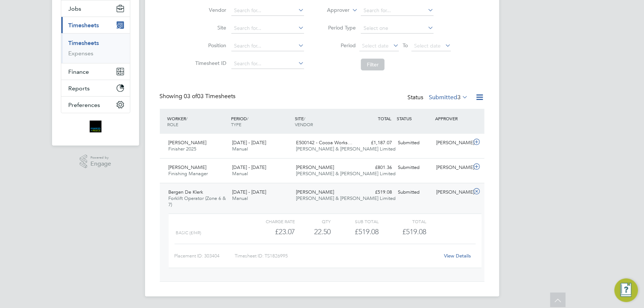 This screenshot has width=644, height=308. Describe the element at coordinates (325, 121) in the screenshot. I see `div: SITE` at that location.